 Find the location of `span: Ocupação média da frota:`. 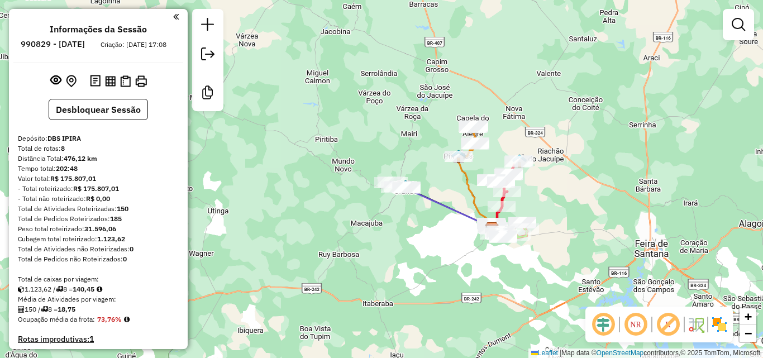

span: Ocupação média da frota: is located at coordinates (56, 319).